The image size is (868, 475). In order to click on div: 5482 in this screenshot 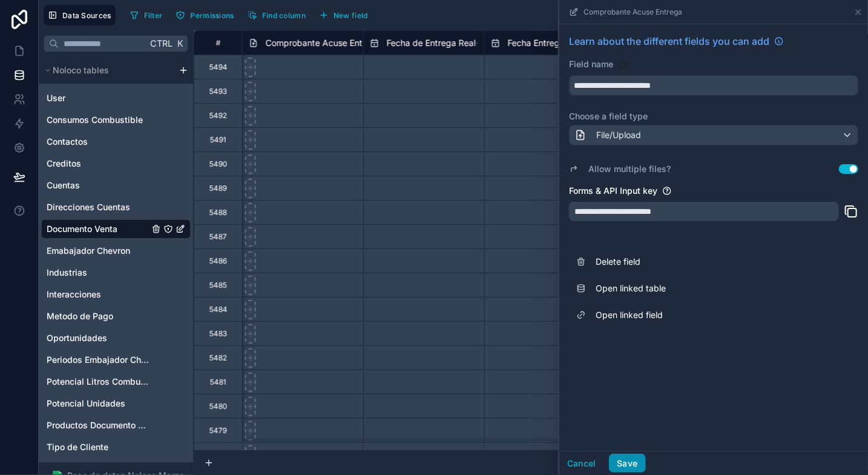, I will do `click(218, 358)`.